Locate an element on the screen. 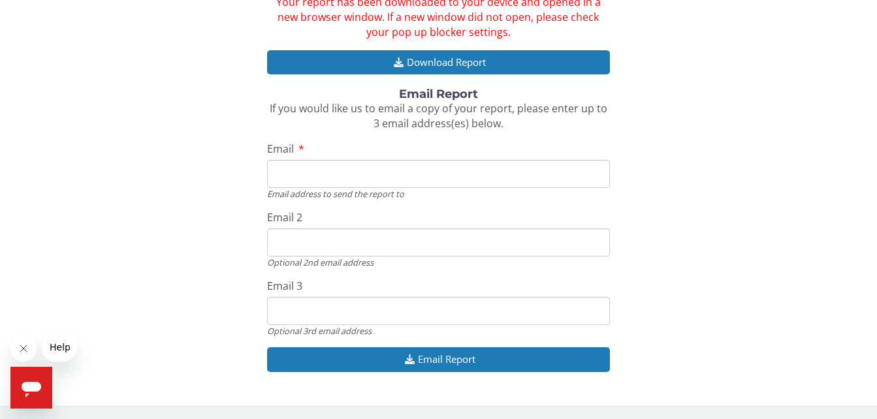 This screenshot has width=877, height=419. strong: Email Report is located at coordinates (438, 94).